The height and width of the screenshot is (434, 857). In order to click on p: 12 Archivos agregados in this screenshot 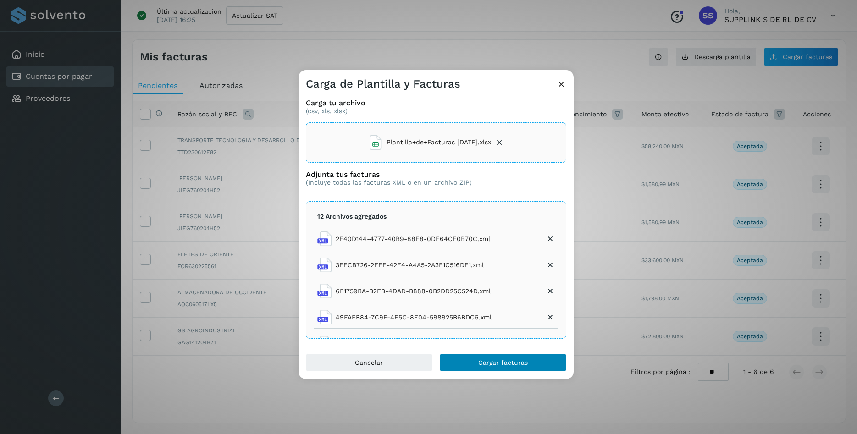, I will do `click(352, 216)`.